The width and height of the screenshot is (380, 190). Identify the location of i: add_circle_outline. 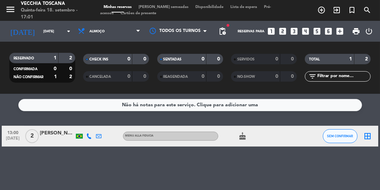
(322, 10).